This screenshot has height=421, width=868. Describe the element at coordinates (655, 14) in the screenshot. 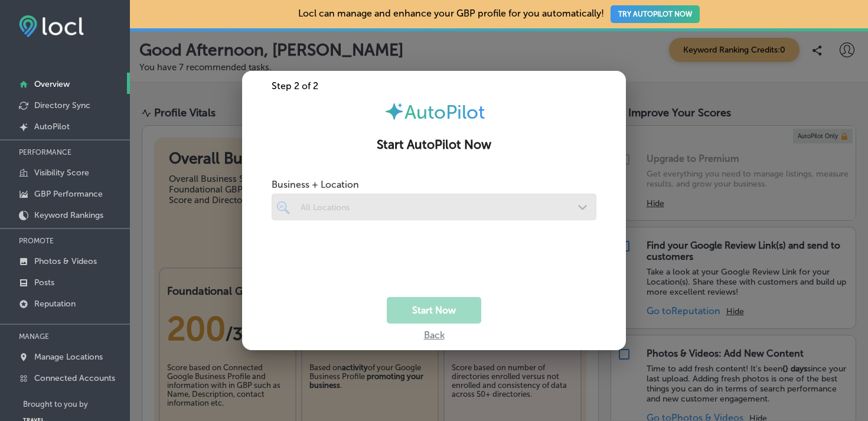

I see `button: TRY AUTOPILOT NOW` at that location.